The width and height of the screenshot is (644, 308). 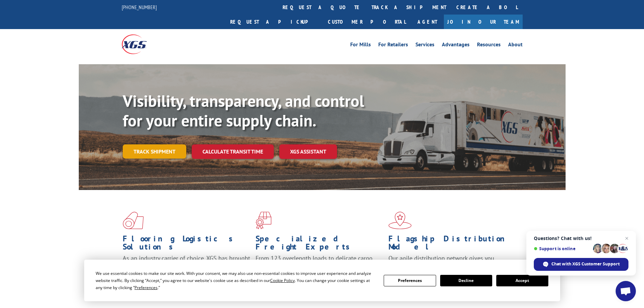 I want to click on span: Preferences, so click(x=146, y=288).